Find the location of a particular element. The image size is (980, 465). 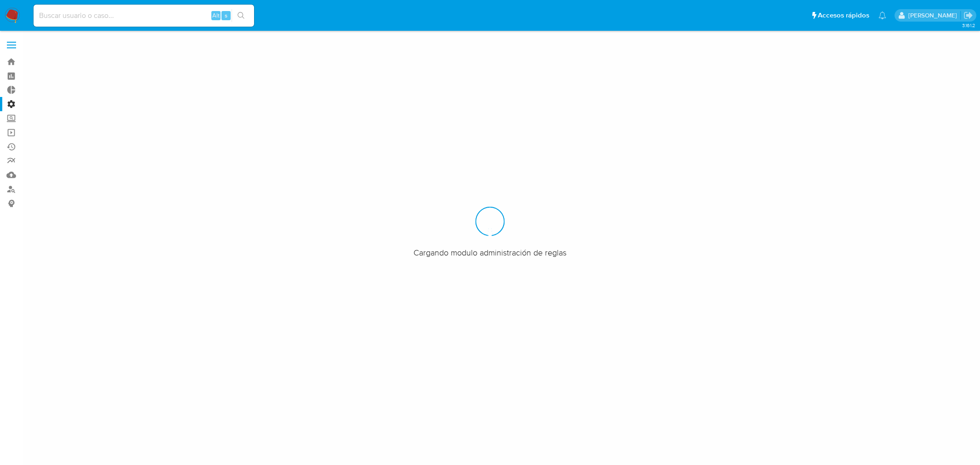

span: Accesos rápidos is located at coordinates (843, 15).